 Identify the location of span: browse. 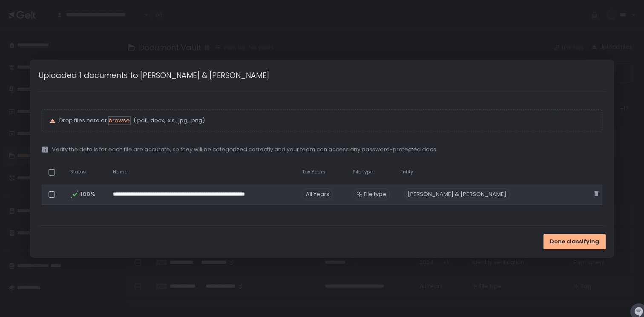
(120, 120).